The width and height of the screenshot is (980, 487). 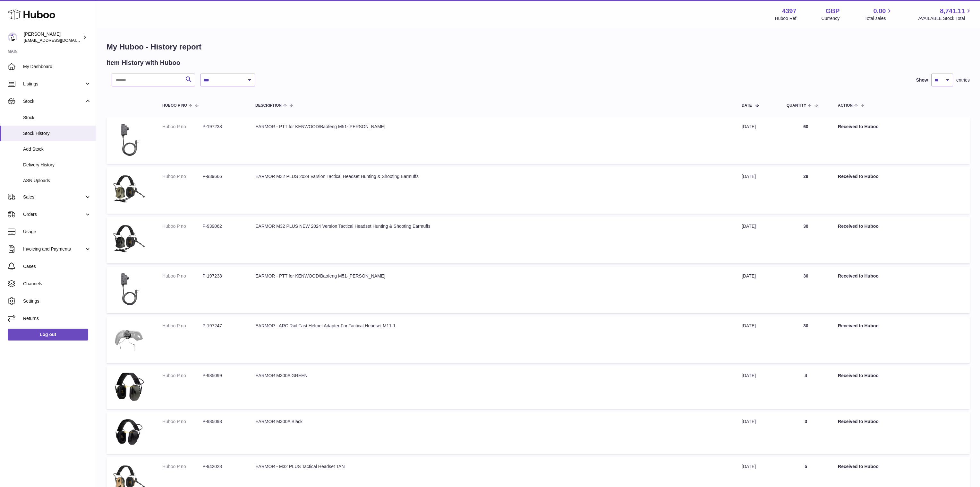 What do you see at coordinates (57, 165) in the screenshot?
I see `span: Delivery History` at bounding box center [57, 165].